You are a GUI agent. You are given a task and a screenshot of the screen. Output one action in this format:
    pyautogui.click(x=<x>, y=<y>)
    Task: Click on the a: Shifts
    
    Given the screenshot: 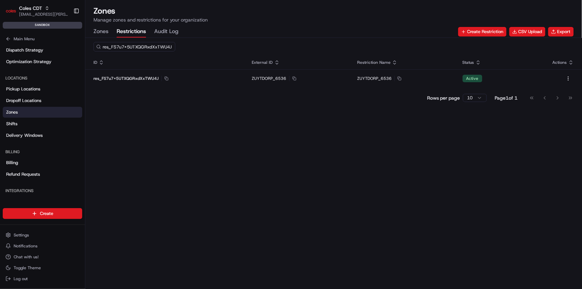 What is the action you would take?
    pyautogui.click(x=42, y=124)
    